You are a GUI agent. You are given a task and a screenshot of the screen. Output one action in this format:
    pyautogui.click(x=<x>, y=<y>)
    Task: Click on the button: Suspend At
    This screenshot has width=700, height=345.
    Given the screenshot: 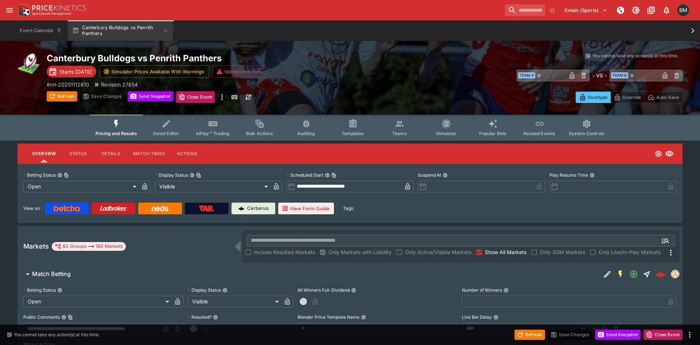 What is the action you would take?
    pyautogui.click(x=445, y=175)
    